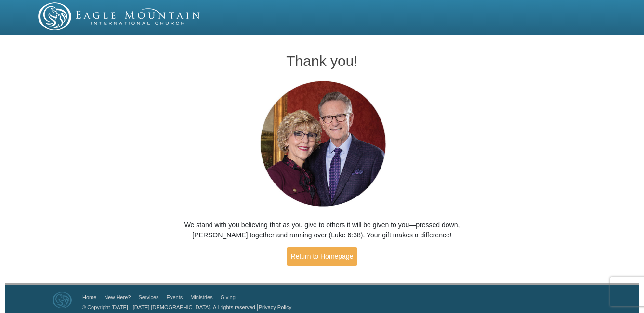  What do you see at coordinates (228, 297) in the screenshot?
I see `a: Giving` at bounding box center [228, 297].